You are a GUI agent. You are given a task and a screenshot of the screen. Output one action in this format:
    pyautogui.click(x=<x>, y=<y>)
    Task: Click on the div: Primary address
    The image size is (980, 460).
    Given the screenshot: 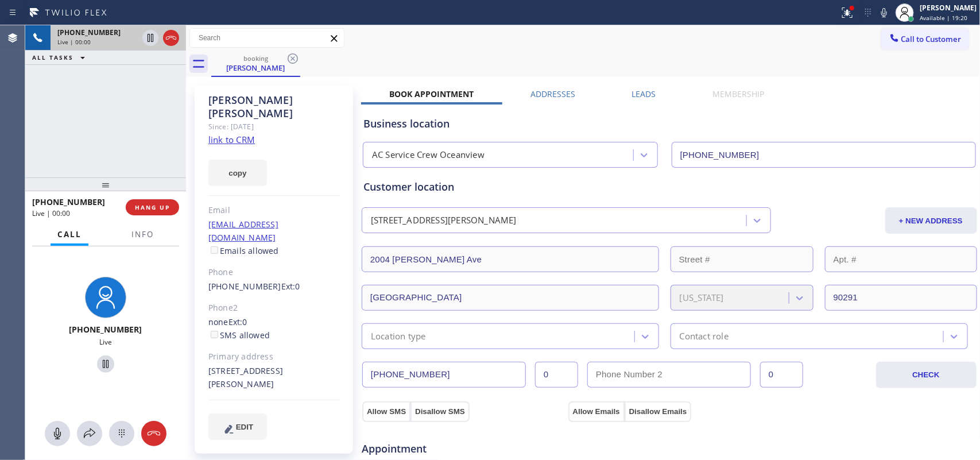 What is the action you would take?
    pyautogui.click(x=274, y=357)
    